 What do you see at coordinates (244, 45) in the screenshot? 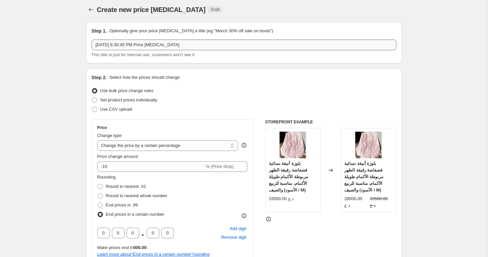
I see `input: 30% off holiday sale` at bounding box center [244, 45].